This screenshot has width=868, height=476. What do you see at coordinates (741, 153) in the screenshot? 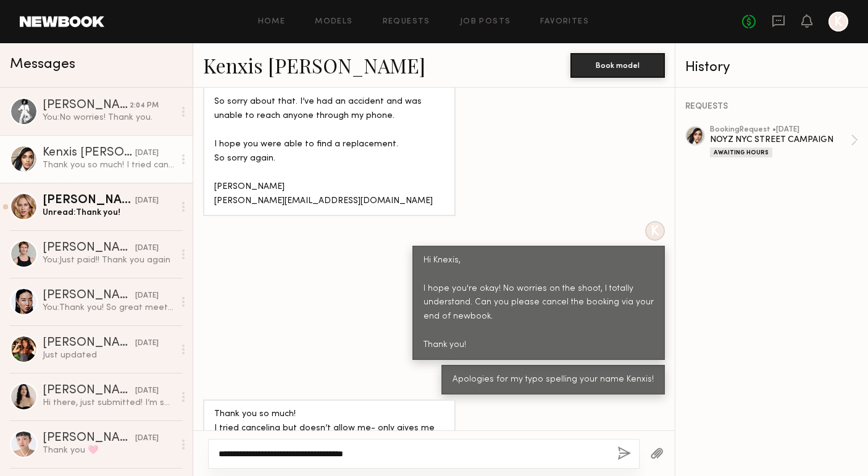
I see `div: Awaiting Hours` at bounding box center [741, 153].